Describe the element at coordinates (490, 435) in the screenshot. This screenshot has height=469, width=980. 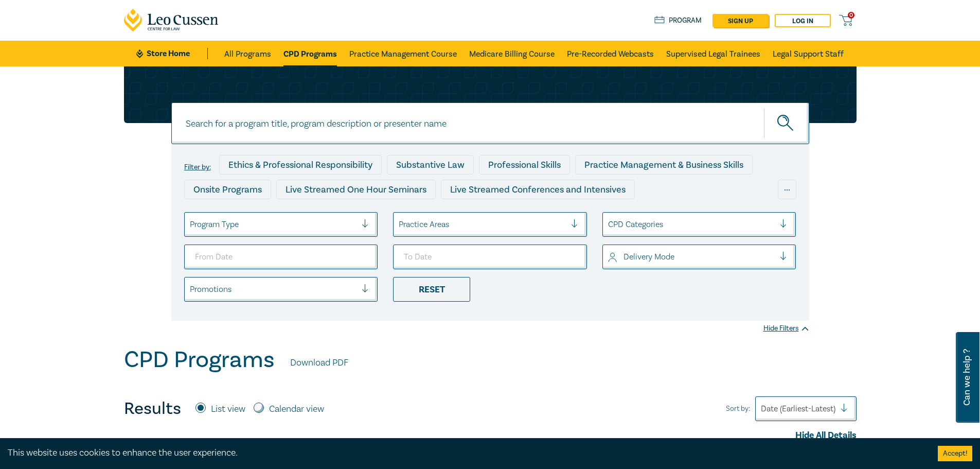
I see `div: Hide All Details` at that location.